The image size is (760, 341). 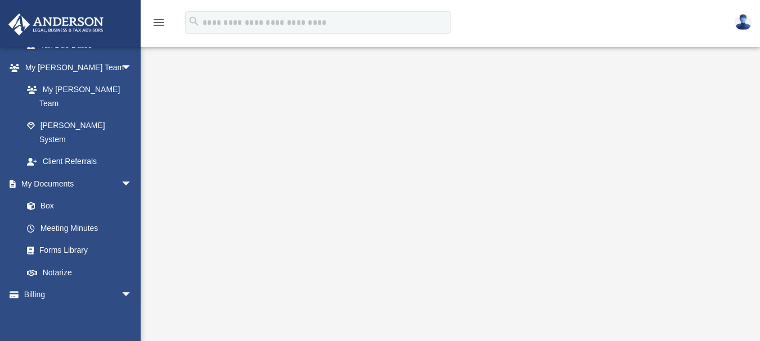 What do you see at coordinates (743, 22) in the screenshot?
I see `img: User Pic` at bounding box center [743, 22].